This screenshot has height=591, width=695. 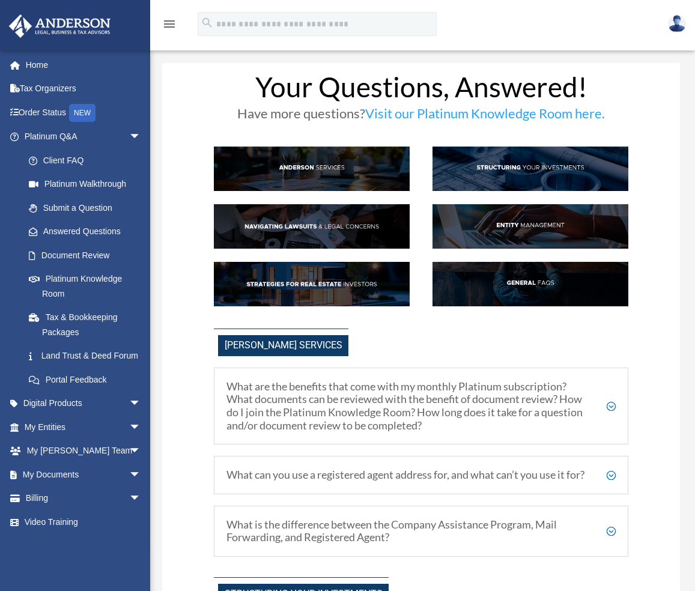 What do you see at coordinates (84, 65) in the screenshot?
I see `a: Home` at bounding box center [84, 65].